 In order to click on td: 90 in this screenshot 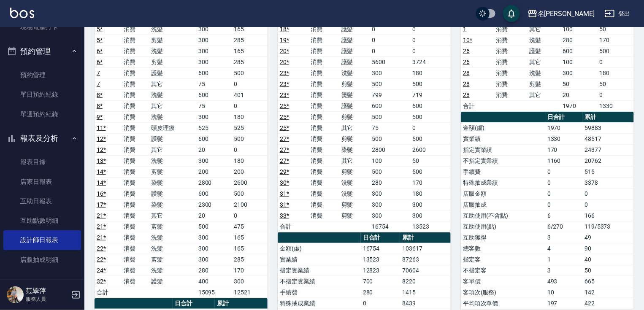, I will do `click(608, 249)`.